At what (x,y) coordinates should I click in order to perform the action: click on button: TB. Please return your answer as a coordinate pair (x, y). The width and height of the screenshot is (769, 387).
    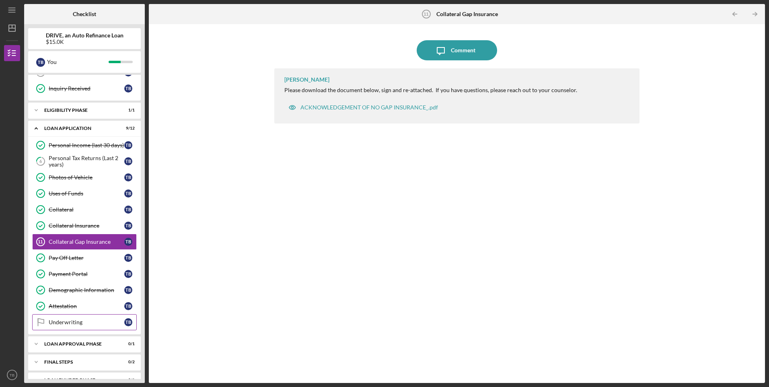
    Looking at the image, I should click on (12, 375).